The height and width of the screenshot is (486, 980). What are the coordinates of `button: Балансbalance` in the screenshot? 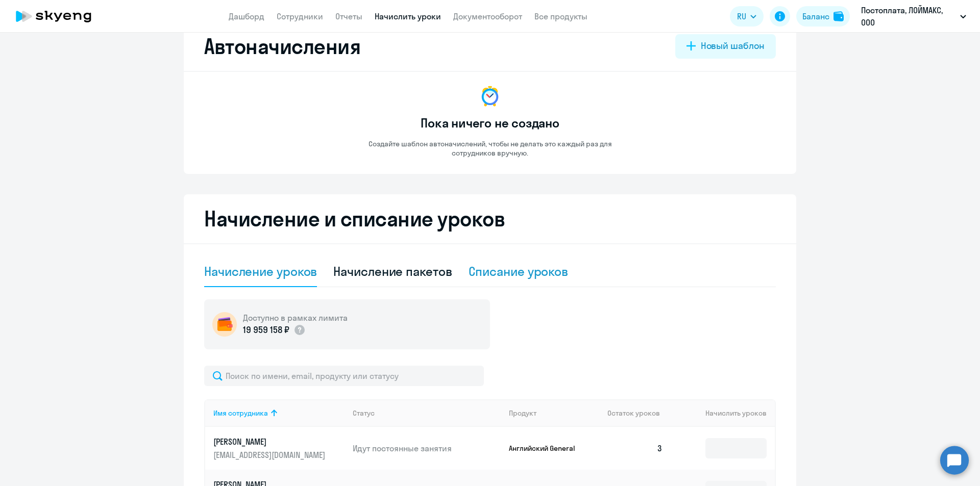 It's located at (823, 17).